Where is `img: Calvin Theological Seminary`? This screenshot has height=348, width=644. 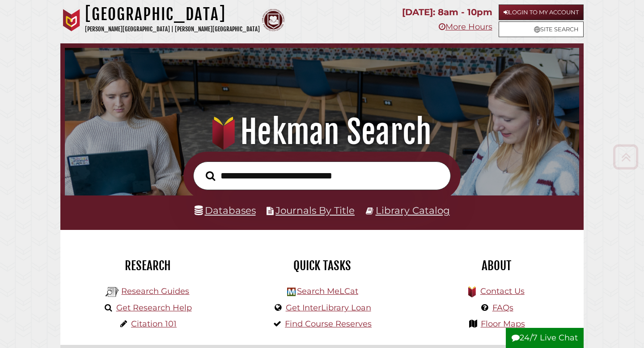 img: Calvin Theological Seminary is located at coordinates (273, 20).